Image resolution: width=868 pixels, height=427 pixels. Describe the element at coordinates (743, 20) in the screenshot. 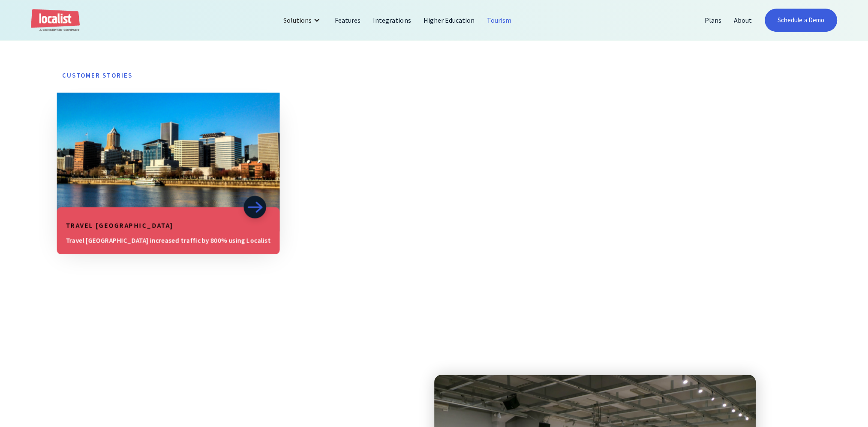

I see `a: About` at that location.